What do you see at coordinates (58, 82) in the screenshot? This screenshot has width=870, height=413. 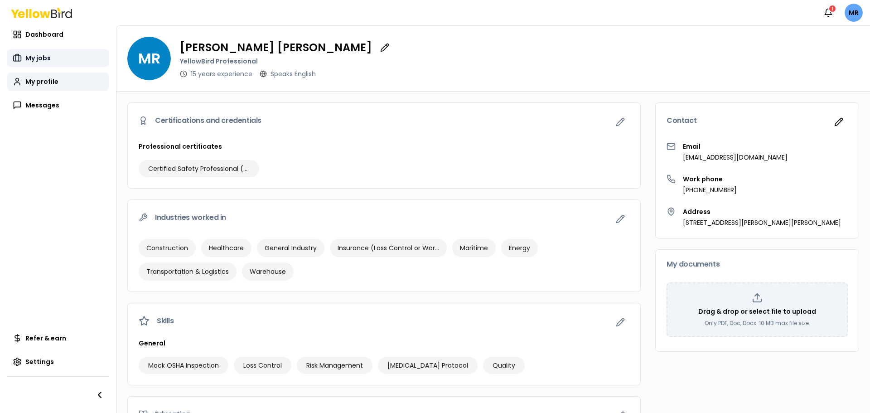 I see `a: My profile` at bounding box center [58, 82].